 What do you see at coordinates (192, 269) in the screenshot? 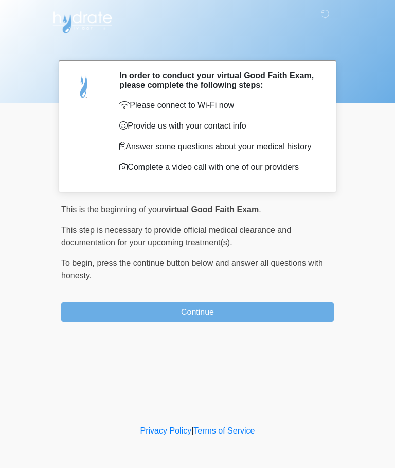
I see `span: press the continue button below and answer all questions with honesty.` at bounding box center [192, 269].